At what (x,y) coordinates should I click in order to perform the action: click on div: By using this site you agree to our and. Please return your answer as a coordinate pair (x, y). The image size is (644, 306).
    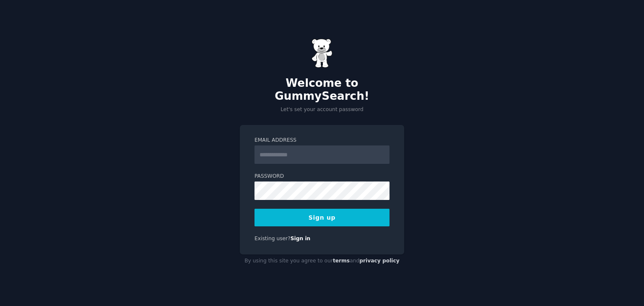
    Looking at the image, I should click on (322, 261).